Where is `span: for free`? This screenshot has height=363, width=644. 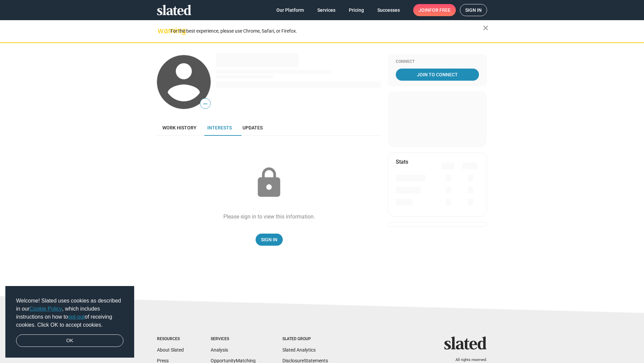
span: for free is located at coordinates (440, 10).